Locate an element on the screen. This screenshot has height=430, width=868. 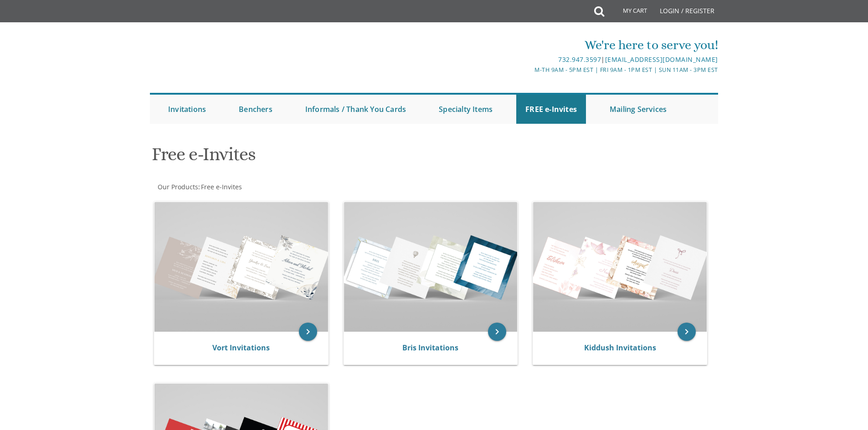
h1: Free e-Invites is located at coordinates (337, 157).